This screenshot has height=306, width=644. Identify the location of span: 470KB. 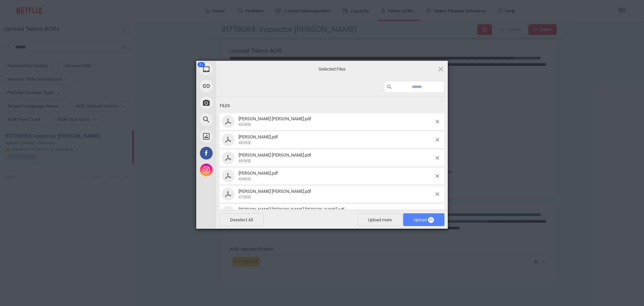
(245, 197).